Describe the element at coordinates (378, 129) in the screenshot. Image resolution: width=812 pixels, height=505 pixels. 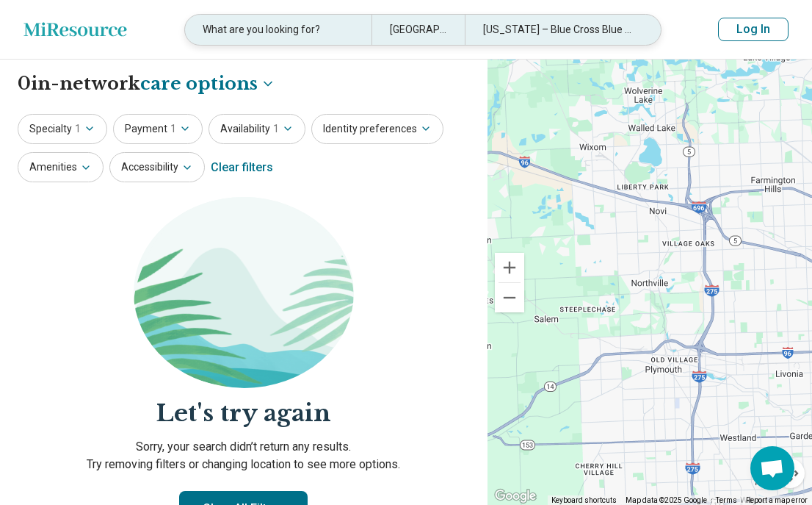
I see `button: Identity preferences` at that location.